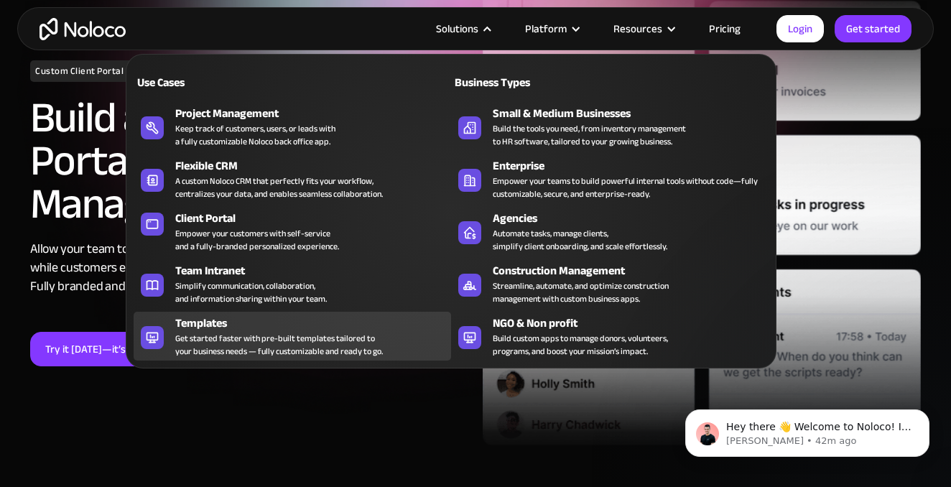  I want to click on a: TemplatesGet started faster with pre-built templates tailored toyour business needs — fully custo..., so click(292, 336).